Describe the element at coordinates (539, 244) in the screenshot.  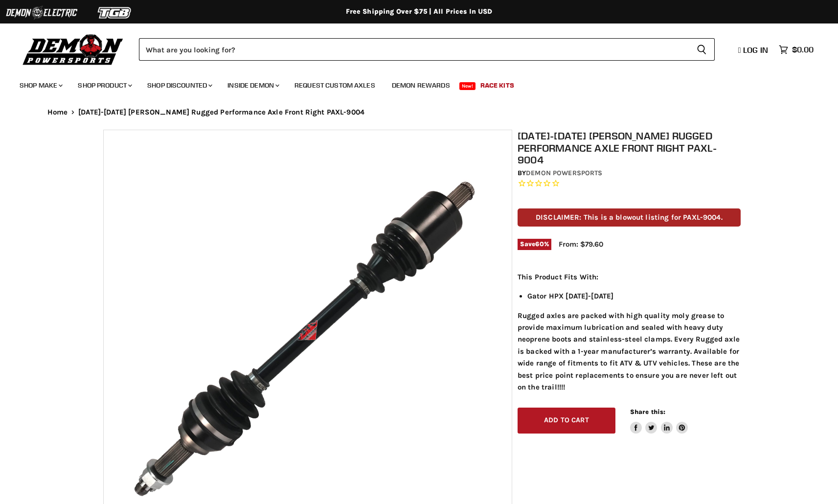
I see `span: 60` at that location.